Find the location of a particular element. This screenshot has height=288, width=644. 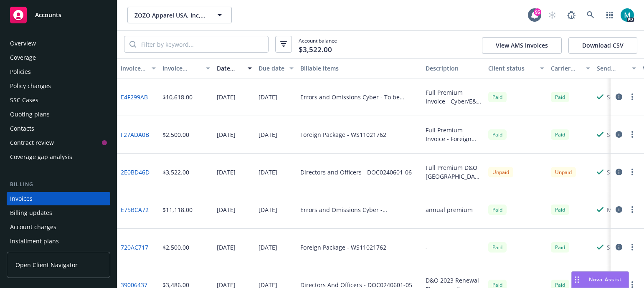

span: Account balance is located at coordinates (318, 44).